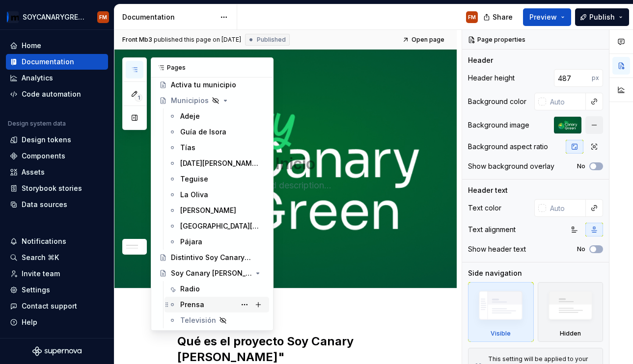 Image resolution: width=633 pixels, height=364 pixels. What do you see at coordinates (217, 242) in the screenshot?
I see `a: Pájara` at bounding box center [217, 242].